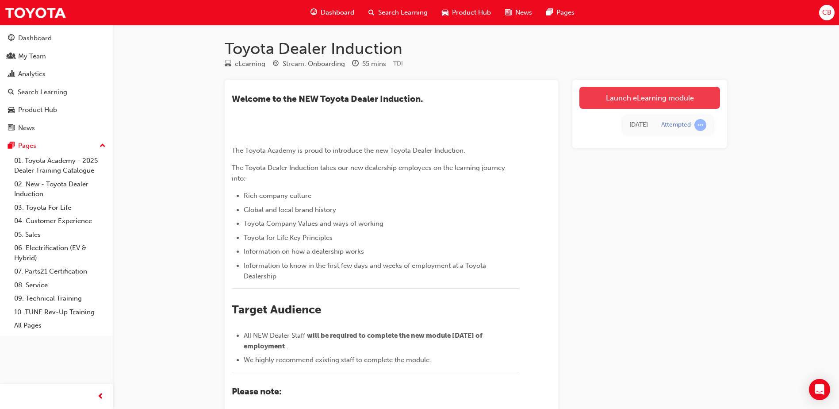 This screenshot has width=839, height=409. Describe the element at coordinates (32, 56) in the screenshot. I see `div: My Team` at that location.